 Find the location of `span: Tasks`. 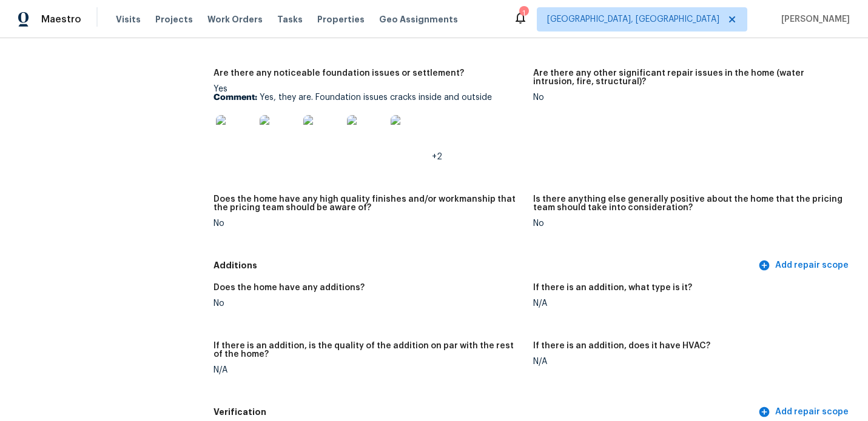

span: Tasks is located at coordinates (290, 19).